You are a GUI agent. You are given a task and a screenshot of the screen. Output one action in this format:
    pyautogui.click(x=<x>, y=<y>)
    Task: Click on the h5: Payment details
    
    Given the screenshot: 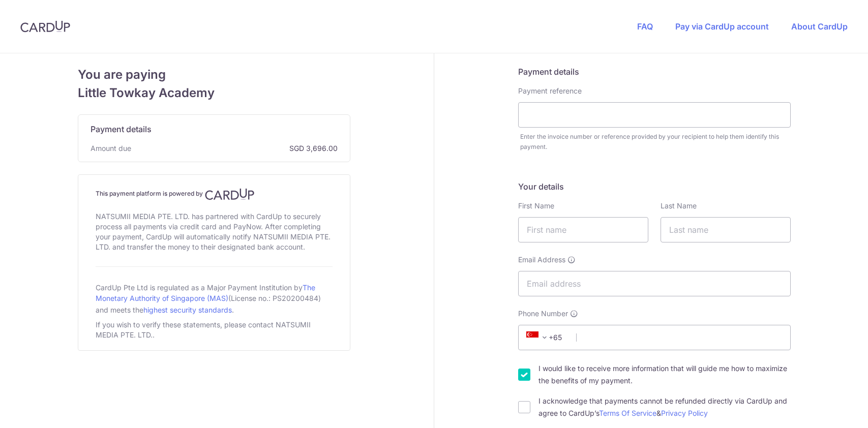 What is the action you would take?
    pyautogui.click(x=654, y=71)
    